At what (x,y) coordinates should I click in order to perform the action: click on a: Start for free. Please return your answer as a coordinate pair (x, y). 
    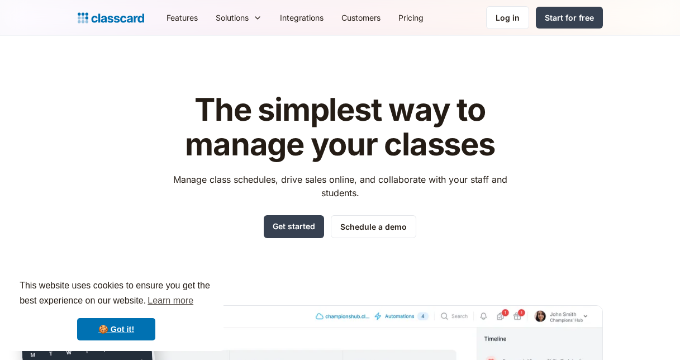
    Looking at the image, I should click on (569, 17).